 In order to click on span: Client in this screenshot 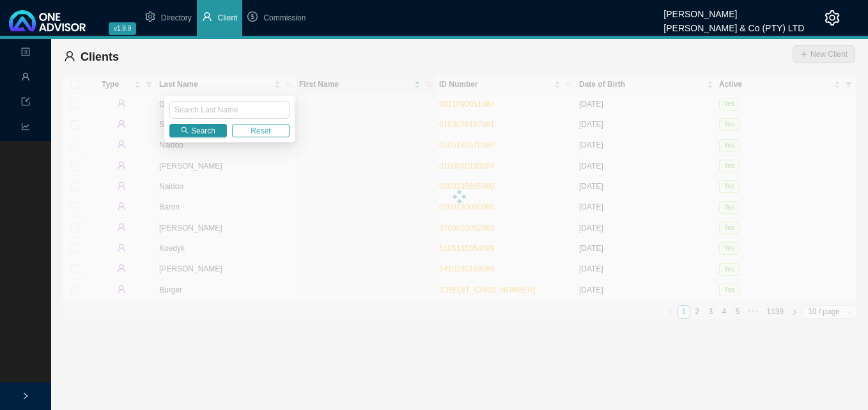, I will do `click(228, 18)`.